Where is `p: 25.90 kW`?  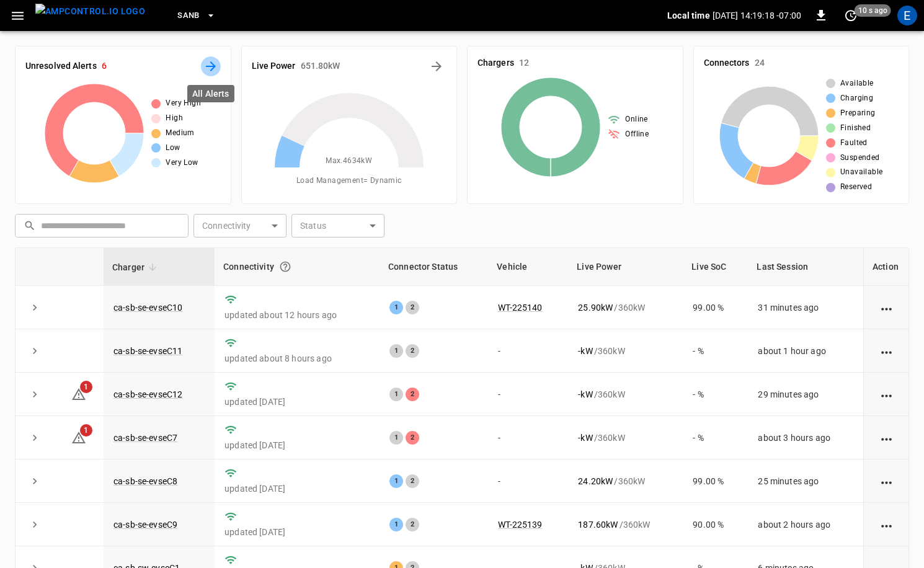 p: 25.90 kW is located at coordinates (595, 307).